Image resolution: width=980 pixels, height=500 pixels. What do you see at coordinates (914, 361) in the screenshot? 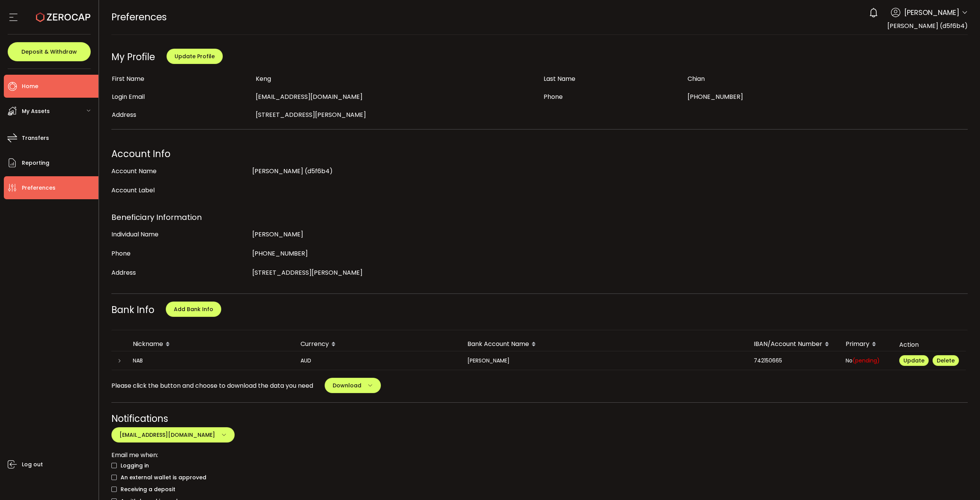
I see `button: Update` at bounding box center [914, 361].